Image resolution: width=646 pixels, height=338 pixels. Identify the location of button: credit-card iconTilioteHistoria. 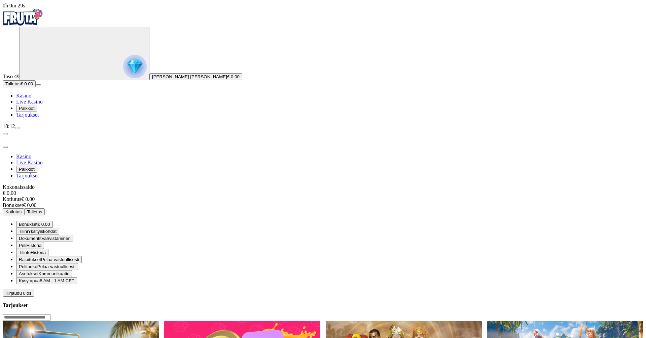
(32, 253).